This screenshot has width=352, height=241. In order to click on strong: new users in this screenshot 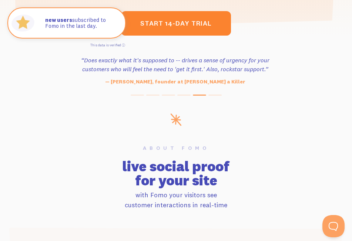, I will do `click(58, 20)`.